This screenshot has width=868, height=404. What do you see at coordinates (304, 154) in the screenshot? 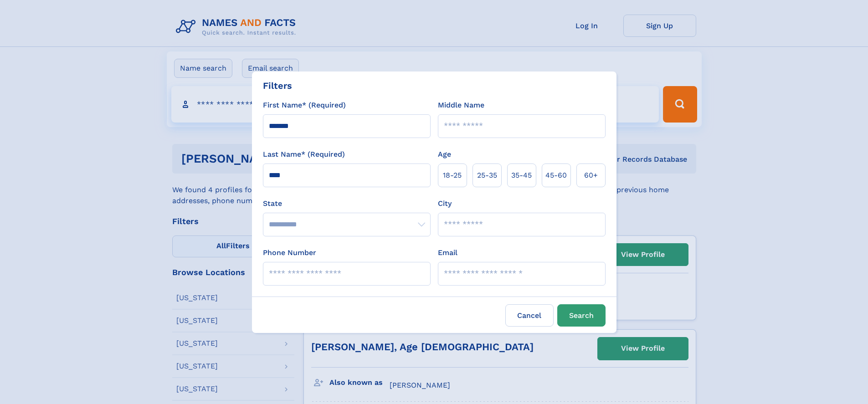
I see `label: Last Name* (Required)` at bounding box center [304, 154].